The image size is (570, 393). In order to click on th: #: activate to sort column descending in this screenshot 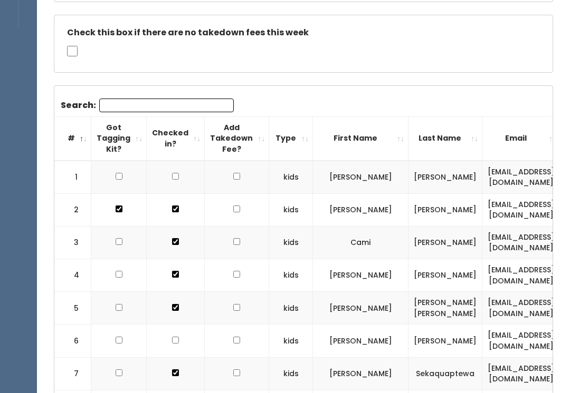, I will do `click(73, 138)`.